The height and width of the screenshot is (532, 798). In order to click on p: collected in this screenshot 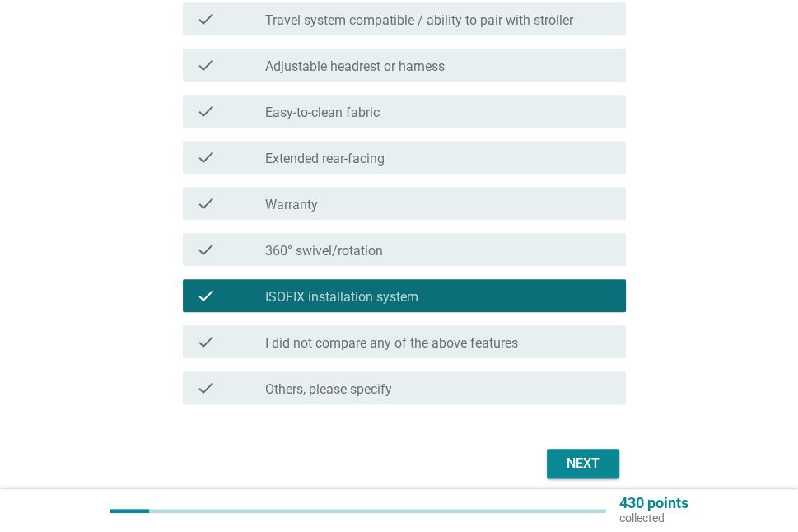, I will do `click(654, 518)`.